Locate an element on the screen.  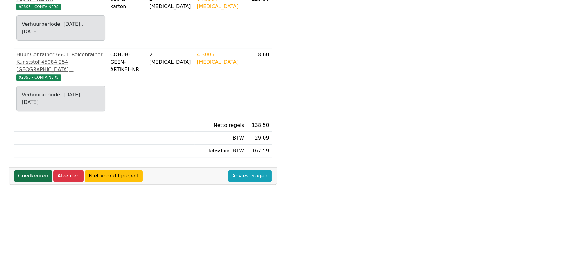
a: Niet voor dit project is located at coordinates (114, 176).